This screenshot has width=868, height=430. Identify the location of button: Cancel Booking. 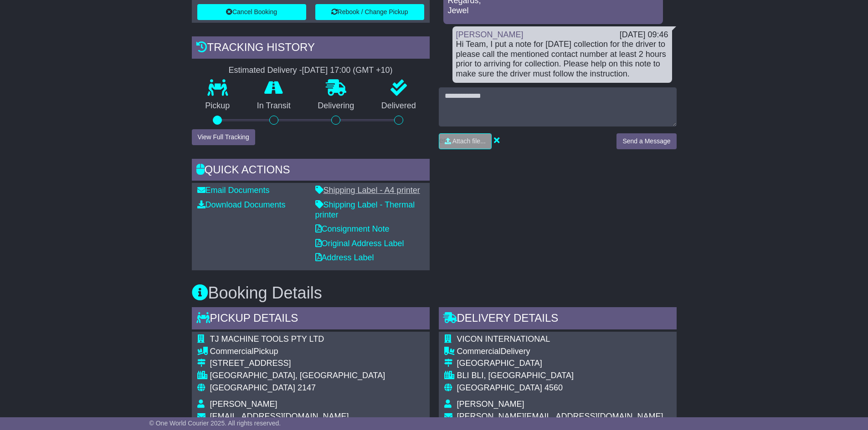
(251, 11).